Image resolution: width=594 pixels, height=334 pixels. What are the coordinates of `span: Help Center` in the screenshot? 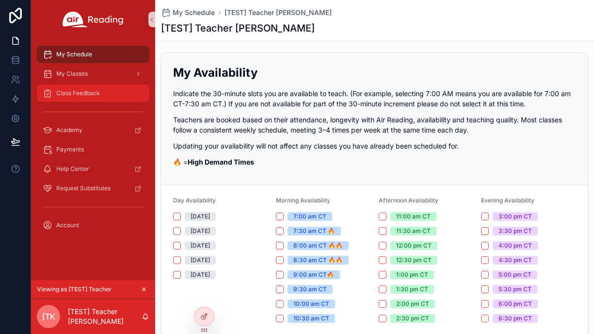 It's located at (73, 169).